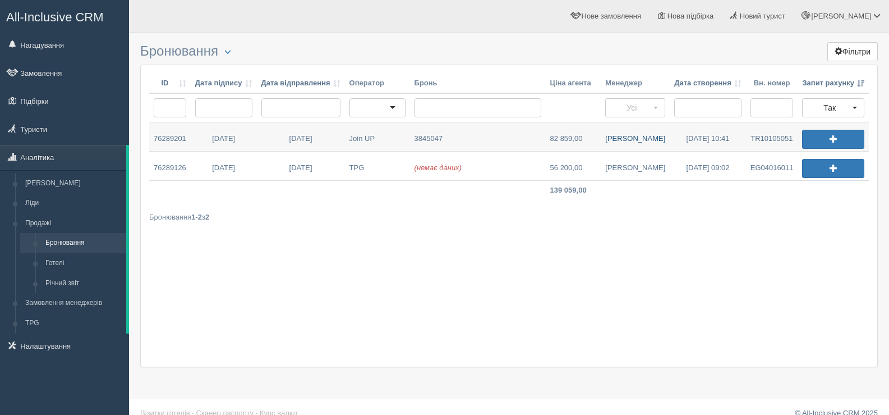 This screenshot has width=889, height=415. What do you see at coordinates (772, 84) in the screenshot?
I see `th: Вн. номер` at bounding box center [772, 84].